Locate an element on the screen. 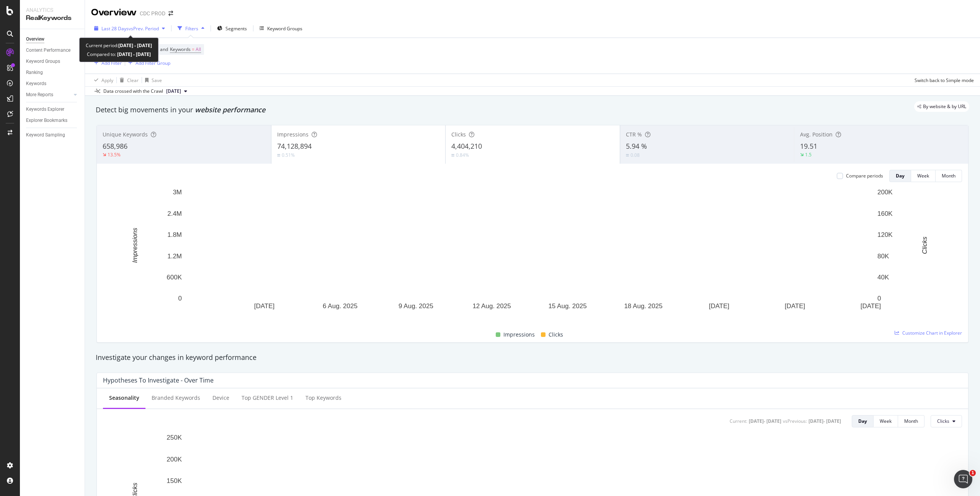 This screenshot has height=496, width=980. div: vs Previous : is located at coordinates (795, 420).